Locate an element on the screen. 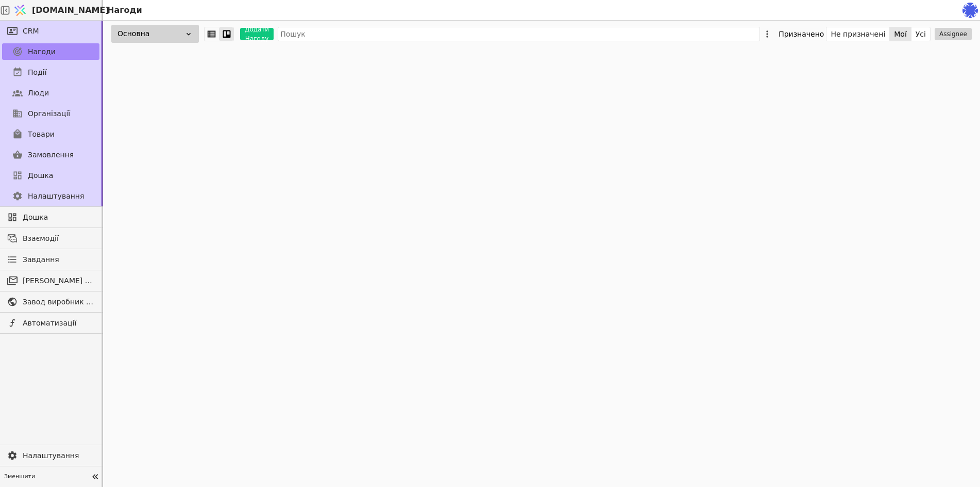  button: Усі is located at coordinates (921, 34).